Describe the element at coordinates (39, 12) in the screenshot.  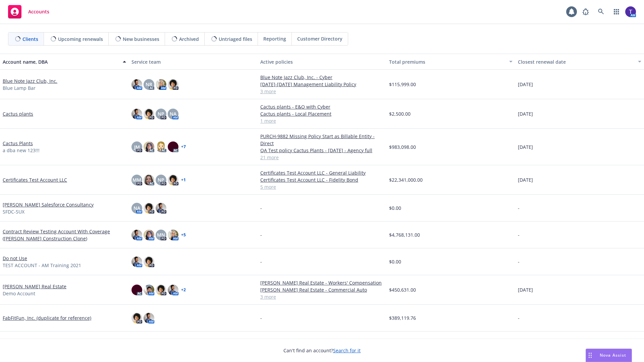
I see `span: Accounts` at that location.